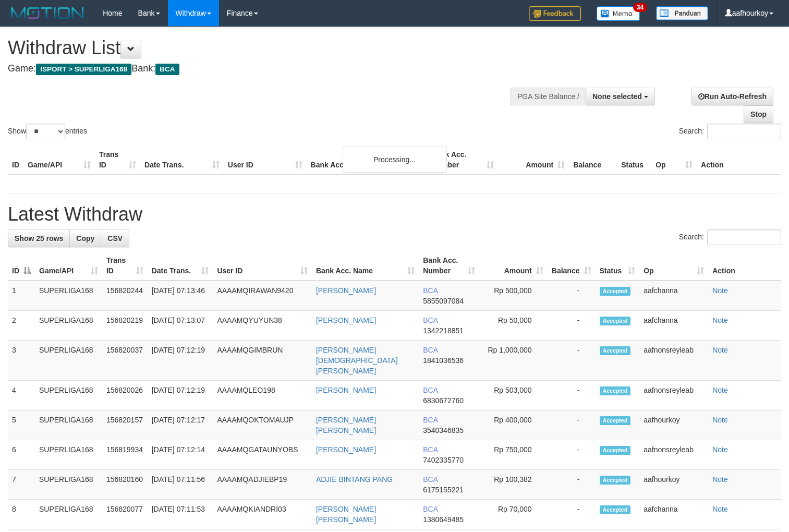  I want to click on a: Stop, so click(758, 114).